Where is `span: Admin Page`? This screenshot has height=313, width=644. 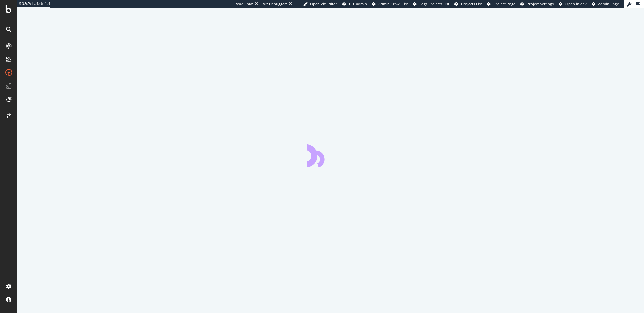
span: Admin Page is located at coordinates (608, 4).